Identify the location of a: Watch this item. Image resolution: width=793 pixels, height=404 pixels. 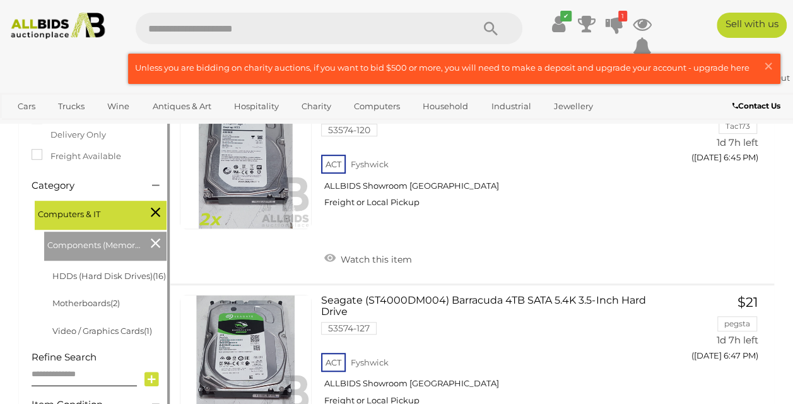
(368, 258).